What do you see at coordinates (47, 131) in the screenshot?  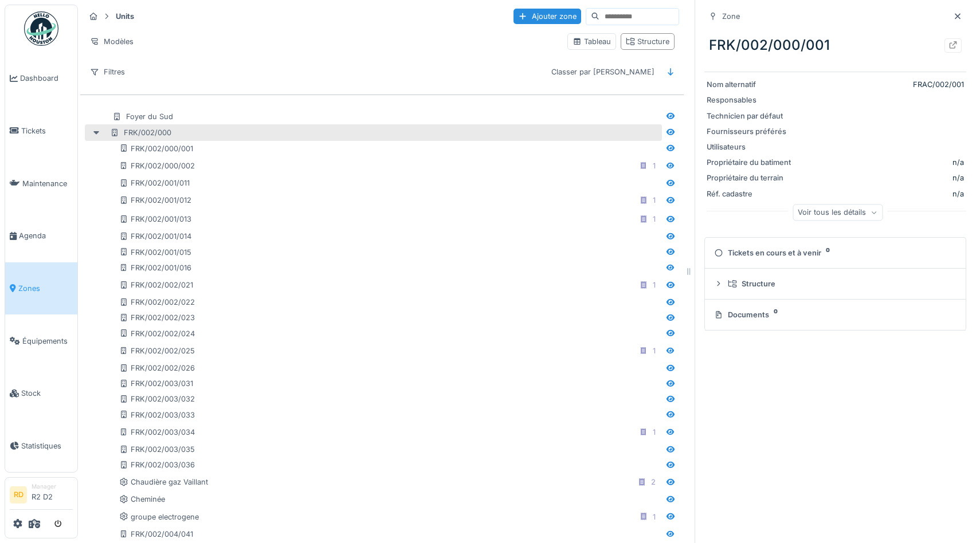 I see `span: Tickets` at bounding box center [47, 131].